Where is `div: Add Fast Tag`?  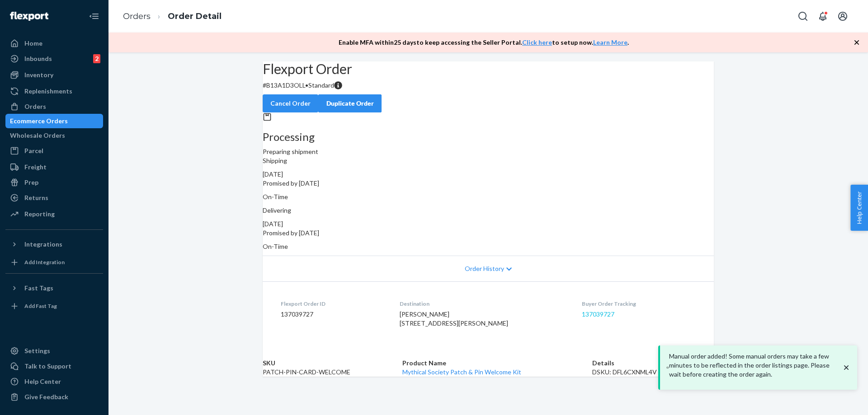
div: Add Fast Tag is located at coordinates (41, 306).